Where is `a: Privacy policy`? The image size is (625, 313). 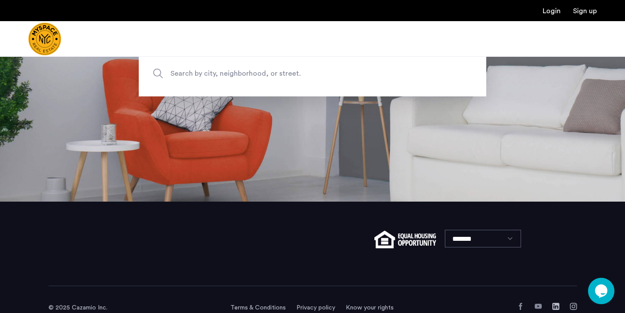
a: Privacy policy is located at coordinates (316, 308).